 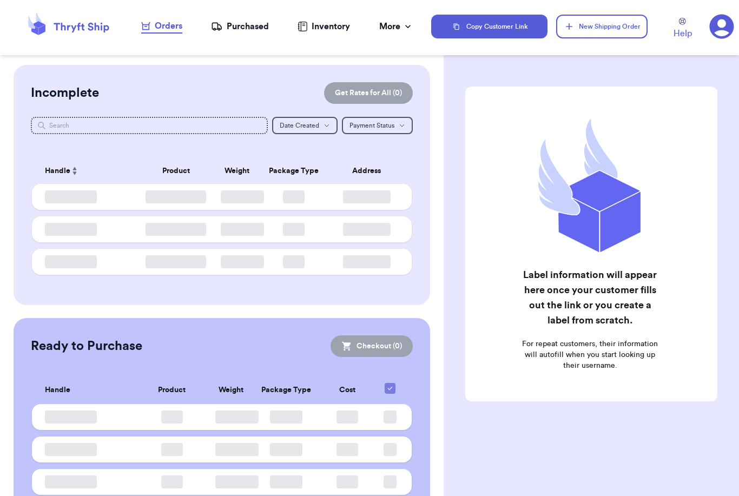 What do you see at coordinates (75, 171) in the screenshot?
I see `button: Sort ascending` at bounding box center [75, 171].